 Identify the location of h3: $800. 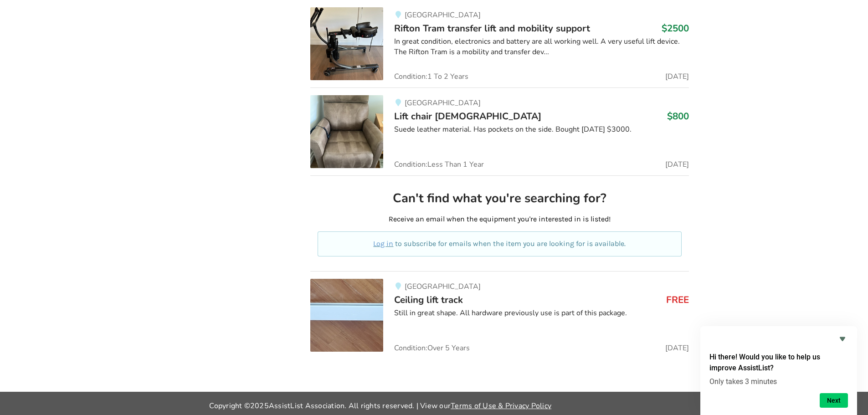
(678, 116).